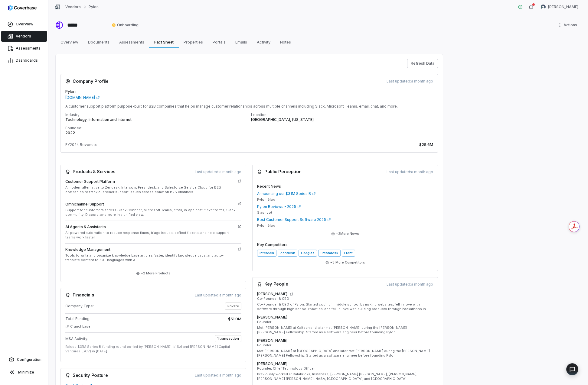 Image resolution: width=588 pixels, height=385 pixels. Describe the element at coordinates (287, 253) in the screenshot. I see `a: Zendesk` at that location.